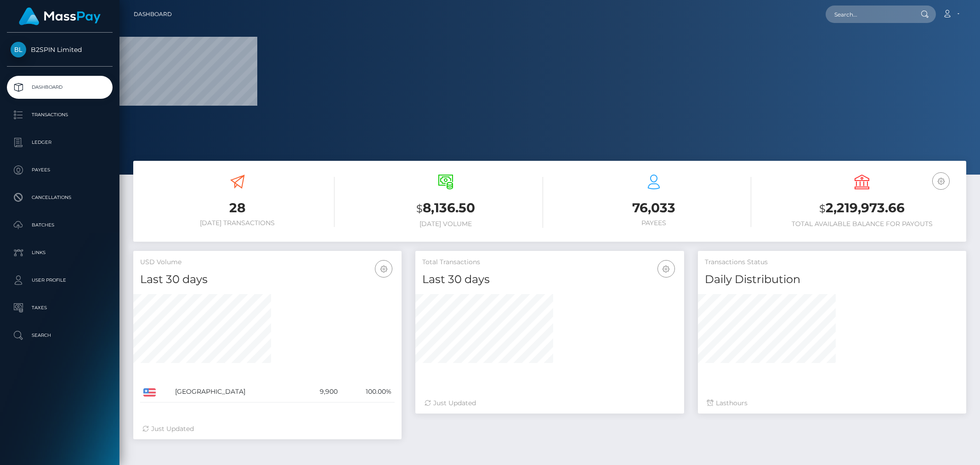 Image resolution: width=980 pixels, height=465 pixels. What do you see at coordinates (60, 115) in the screenshot?
I see `p: Transactions` at bounding box center [60, 115].